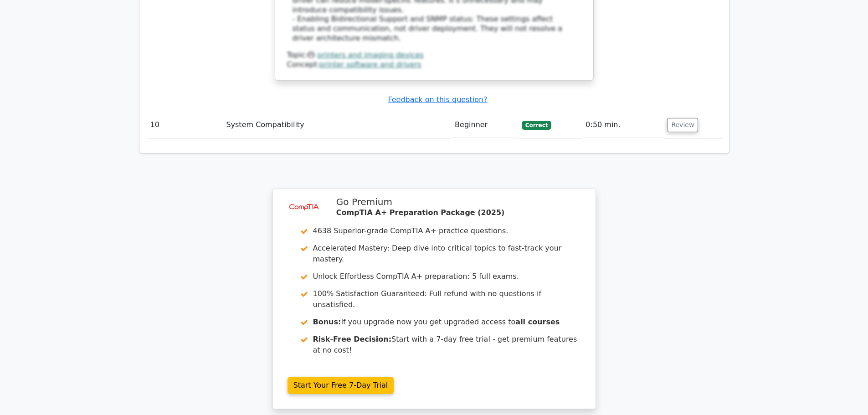  Describe the element at coordinates (337, 125) in the screenshot. I see `td: System Compatibility` at that location.